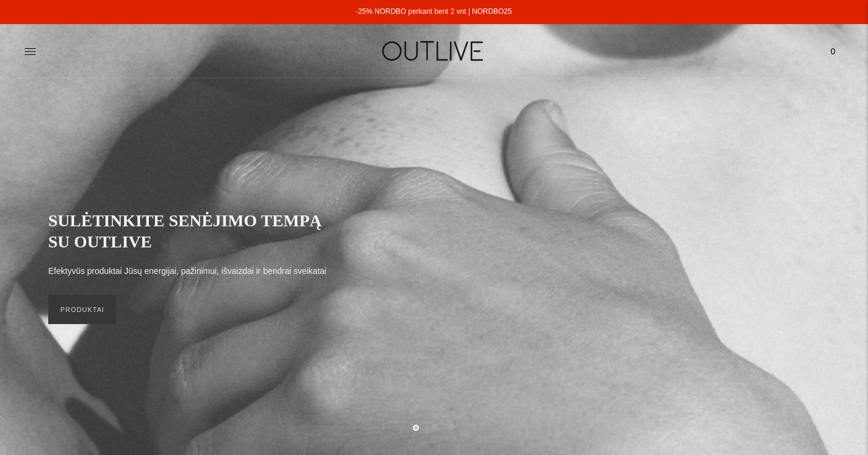  Describe the element at coordinates (416, 427) in the screenshot. I see `button: Move carousel to slide 1` at that location.